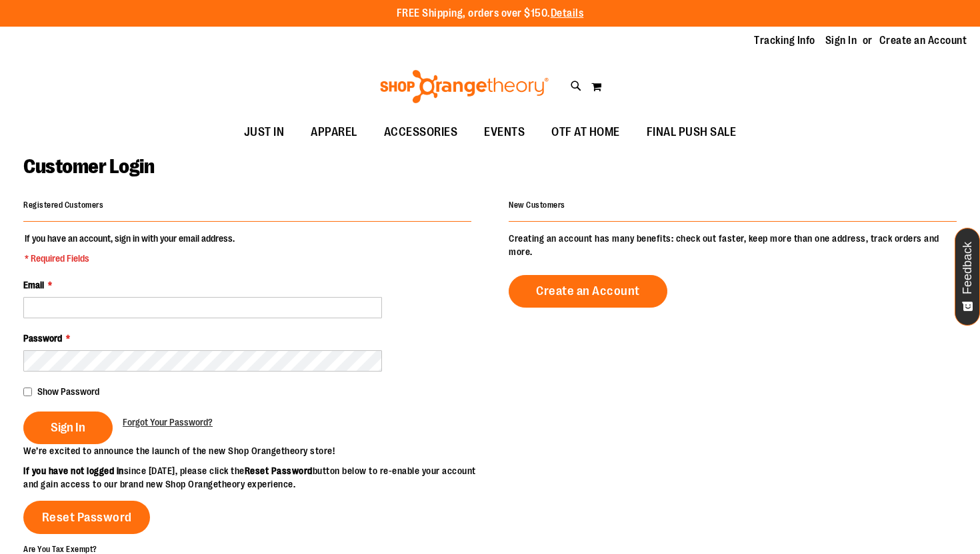 This screenshot has width=980, height=554. What do you see at coordinates (692, 133) in the screenshot?
I see `a: FINAL PUSH SALE` at bounding box center [692, 133].